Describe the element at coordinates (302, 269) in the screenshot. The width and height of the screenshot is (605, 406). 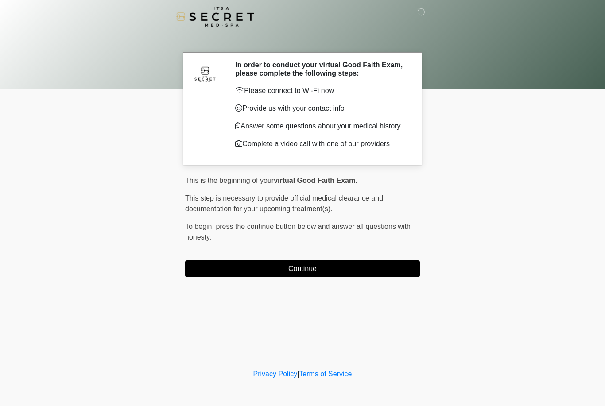
I see `button: Continue` at that location.